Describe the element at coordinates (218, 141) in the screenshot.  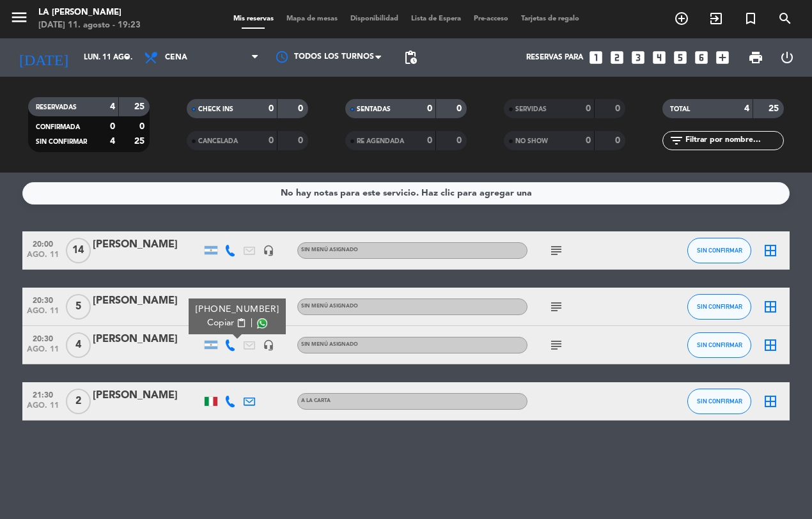
I see `span: CANCELADA` at that location.